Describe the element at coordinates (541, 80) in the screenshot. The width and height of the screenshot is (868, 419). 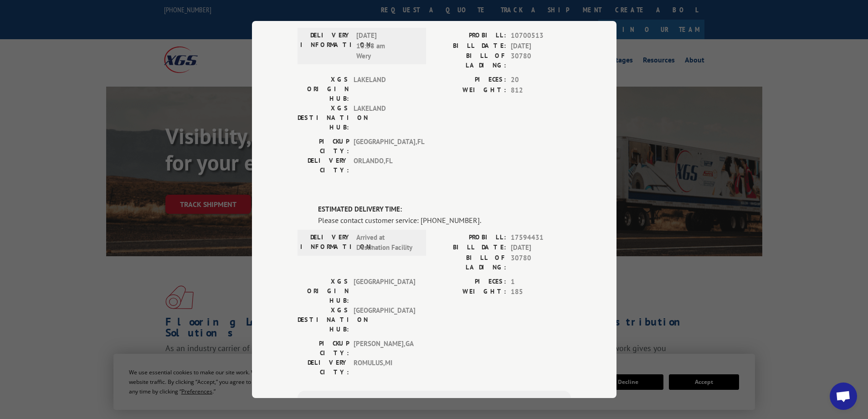
I see `span: 20` at that location.